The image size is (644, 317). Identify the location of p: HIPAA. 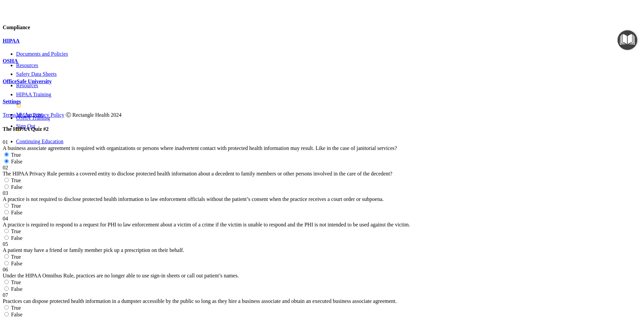
(322, 41).